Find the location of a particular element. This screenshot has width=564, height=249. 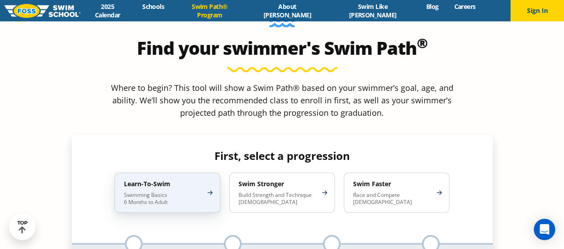

a: Swim Path® Program is located at coordinates (210, 11).